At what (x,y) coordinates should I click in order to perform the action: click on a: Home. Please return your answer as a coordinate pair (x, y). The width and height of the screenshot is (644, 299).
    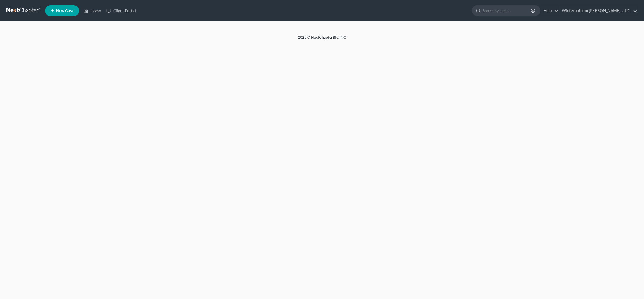
    Looking at the image, I should click on (92, 11).